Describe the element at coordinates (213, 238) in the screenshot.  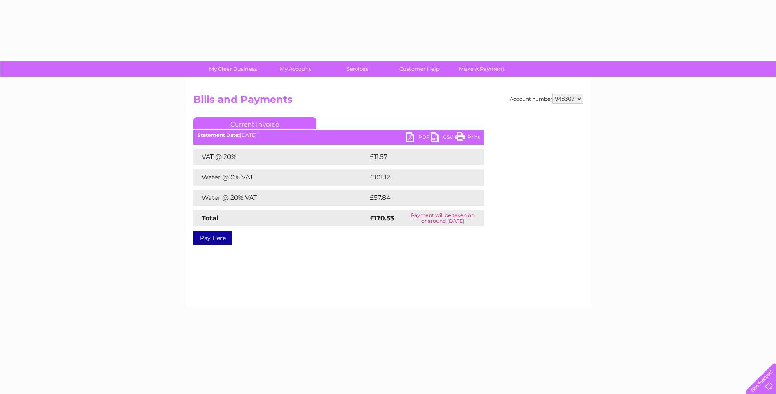
I see `a: Pay Here` at that location.